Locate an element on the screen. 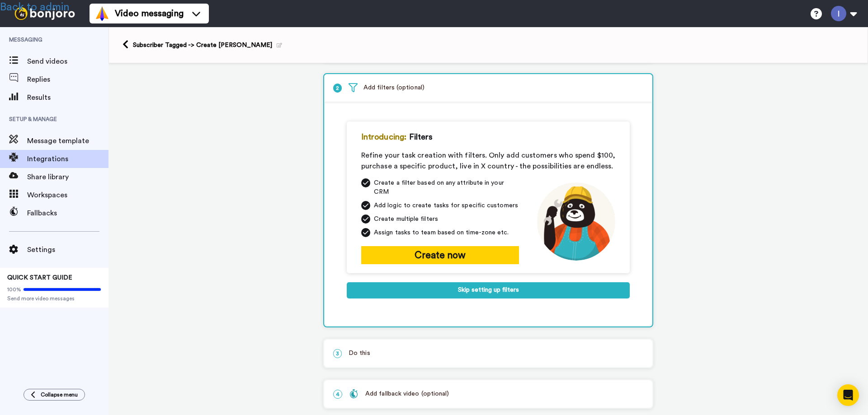 This screenshot has height=415, width=868. span: Share library is located at coordinates (68, 177).